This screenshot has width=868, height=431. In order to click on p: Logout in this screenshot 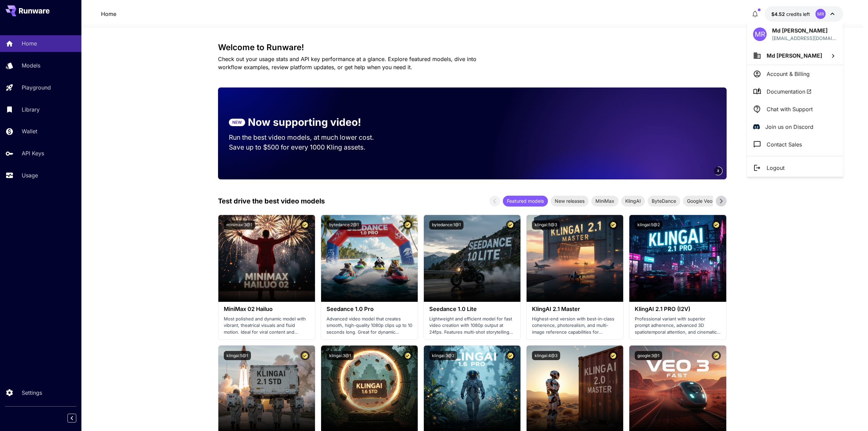, I will do `click(775, 168)`.